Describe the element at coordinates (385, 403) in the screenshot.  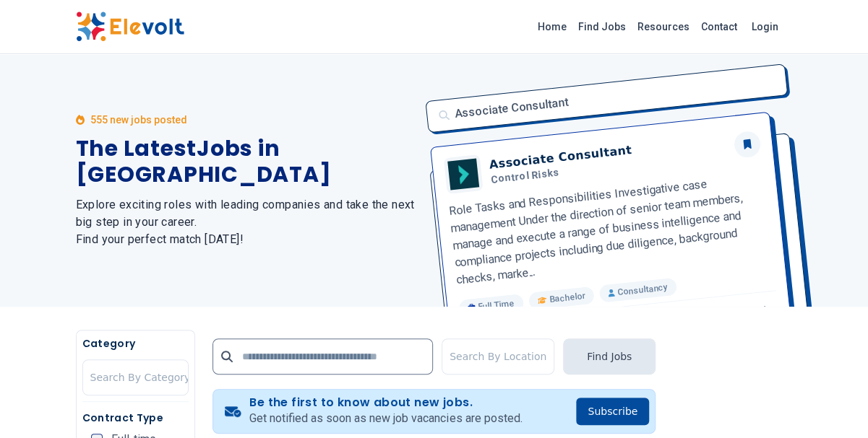
I see `h4: Be the first to know about new jobs.` at that location.